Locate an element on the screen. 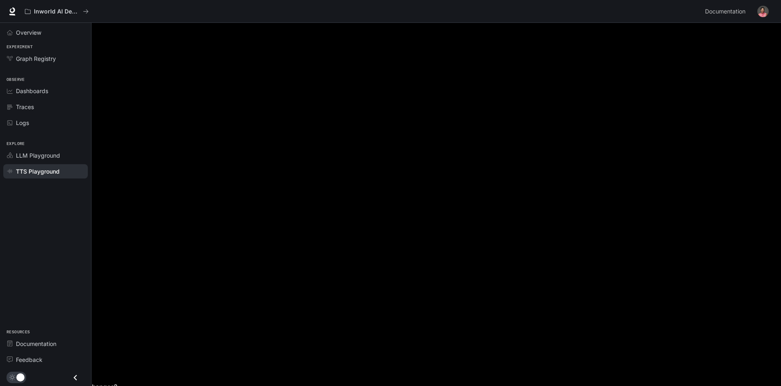 Image resolution: width=781 pixels, height=386 pixels. p: Inworld AI Demos is located at coordinates (57, 11).